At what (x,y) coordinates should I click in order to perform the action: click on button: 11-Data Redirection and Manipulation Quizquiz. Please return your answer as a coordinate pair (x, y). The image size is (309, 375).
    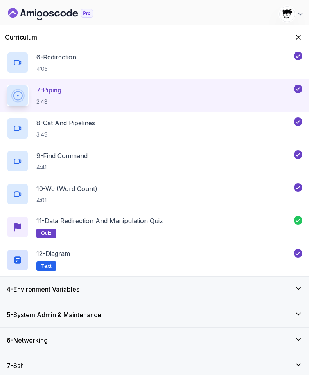
    Looking at the image, I should click on (155, 227).